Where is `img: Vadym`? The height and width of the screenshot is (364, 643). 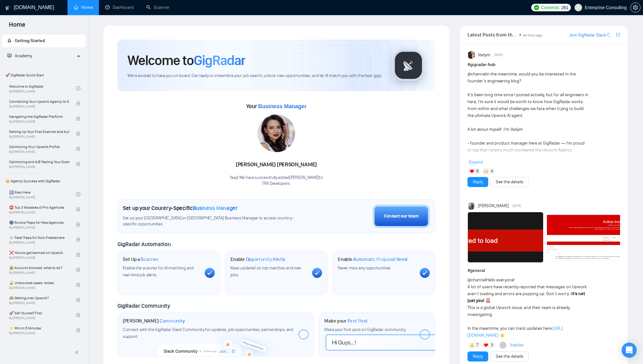 img: Vadym is located at coordinates (472, 55).